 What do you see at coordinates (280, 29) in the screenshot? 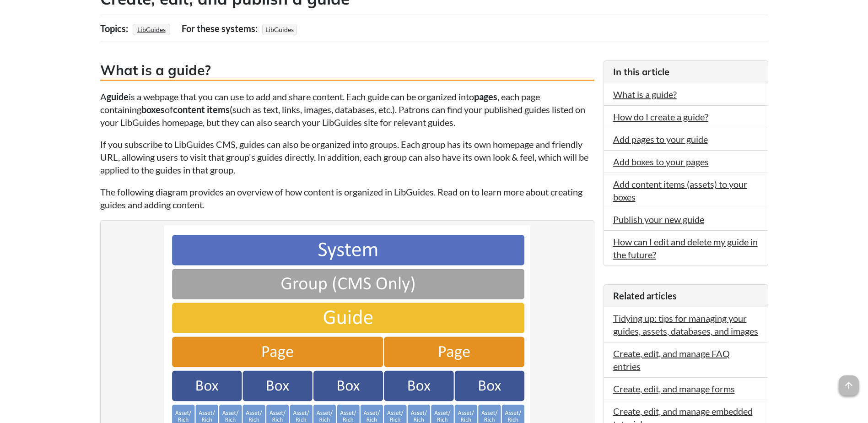
I see `span: LibGuides` at bounding box center [280, 29].